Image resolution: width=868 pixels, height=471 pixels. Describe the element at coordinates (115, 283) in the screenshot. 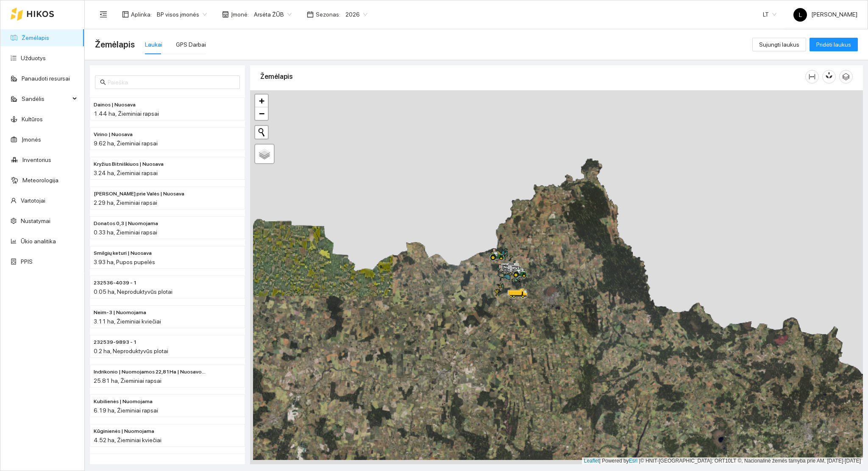

I see `span: 232536-4039 - 1` at that location.